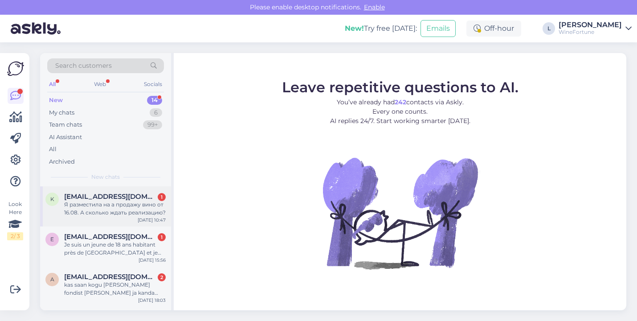 Image resolution: width=637 pixels, height=321 pixels. I want to click on span: k.uschapovskaya@gmail.com, so click(111, 197).